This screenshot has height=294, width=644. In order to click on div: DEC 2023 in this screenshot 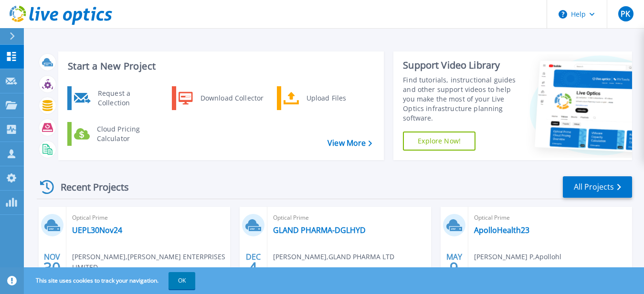, I will do `click(253, 267)`.